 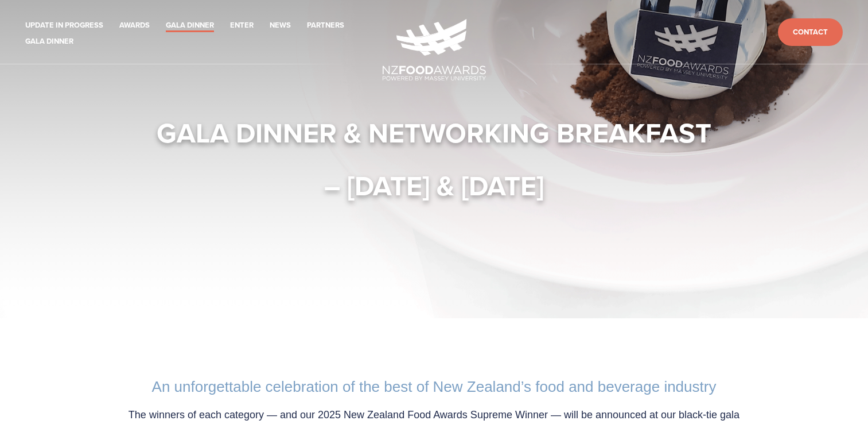 I want to click on a: News, so click(x=280, y=26).